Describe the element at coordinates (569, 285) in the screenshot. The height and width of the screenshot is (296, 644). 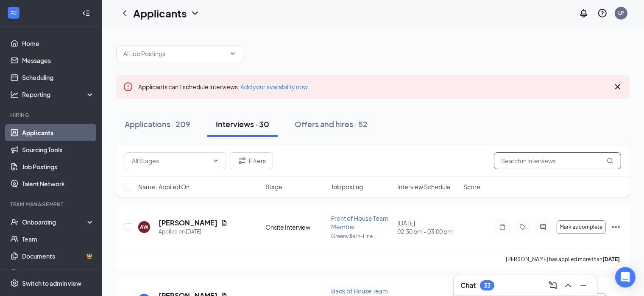
I see `svg: ChevronUp` at that location.